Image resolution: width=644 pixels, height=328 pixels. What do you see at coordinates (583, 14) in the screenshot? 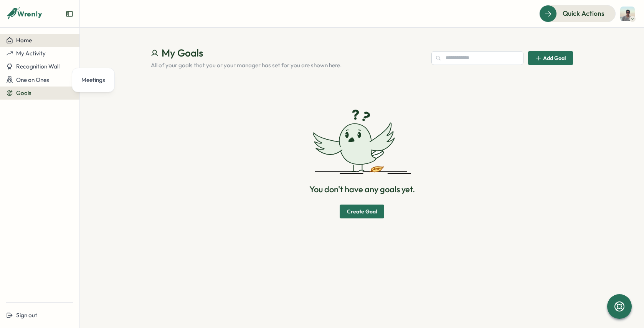
I see `span: Quick Actions` at bounding box center [583, 14].